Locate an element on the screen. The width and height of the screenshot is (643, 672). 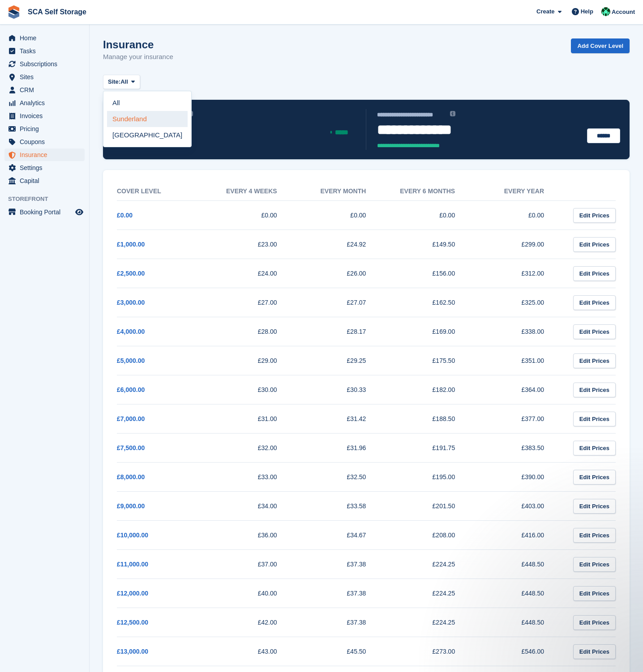
span: Booking Portal is located at coordinates (46, 212).